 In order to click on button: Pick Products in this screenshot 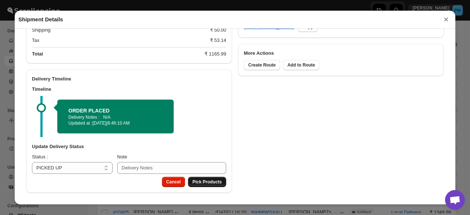, I will do `click(207, 182)`.